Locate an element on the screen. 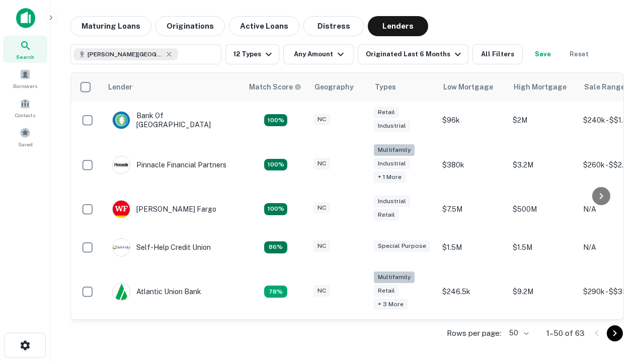 The height and width of the screenshot is (362, 644). span: Search is located at coordinates (25, 57).